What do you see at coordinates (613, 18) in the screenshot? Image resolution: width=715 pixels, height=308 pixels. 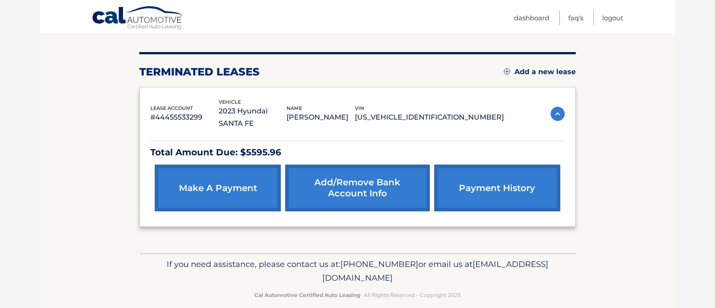 I see `a: Logout` at bounding box center [613, 18].